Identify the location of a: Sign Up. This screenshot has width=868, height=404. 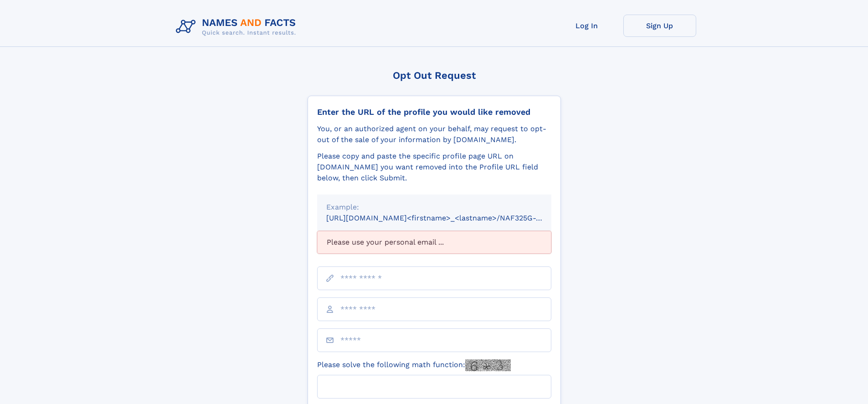
(660, 26).